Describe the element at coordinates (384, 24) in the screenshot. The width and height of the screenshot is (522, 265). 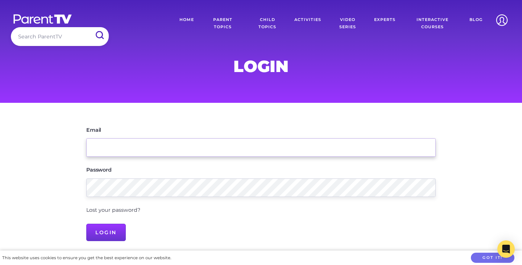
I see `a: Experts` at that location.